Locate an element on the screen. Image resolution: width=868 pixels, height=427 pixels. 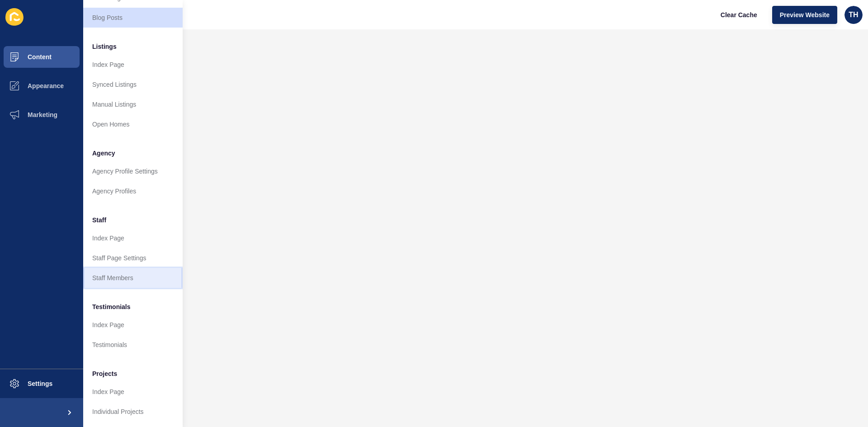
span: Listings is located at coordinates (104, 47).